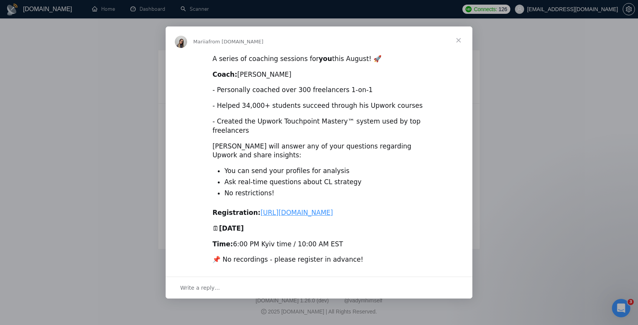 This screenshot has width=638, height=325. I want to click on b: you, so click(325, 59).